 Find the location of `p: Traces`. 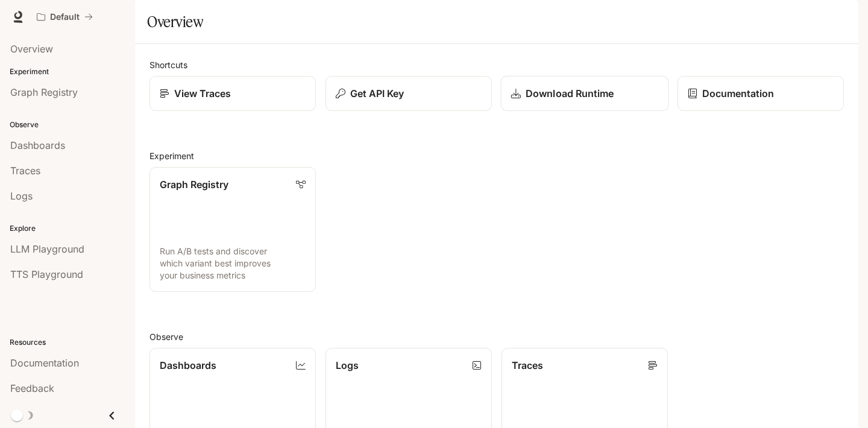

p: Traces is located at coordinates (527, 365).